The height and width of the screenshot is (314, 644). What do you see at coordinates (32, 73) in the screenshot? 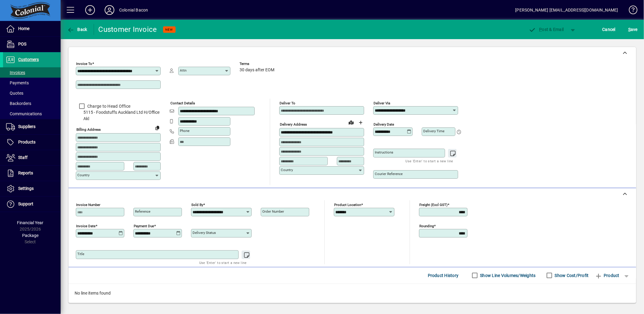
I see `a: Invoices` at bounding box center [32, 73].